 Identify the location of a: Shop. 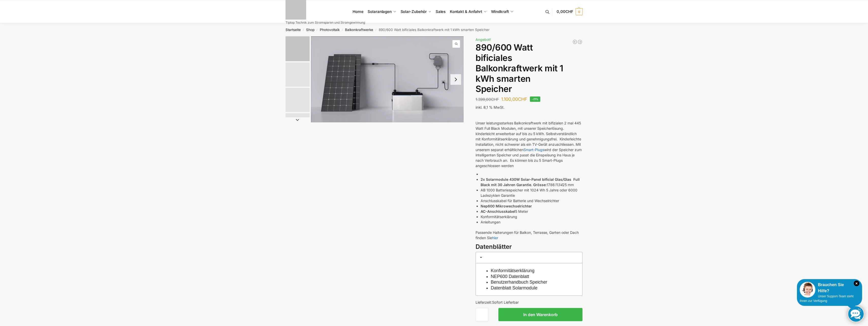
(310, 30).